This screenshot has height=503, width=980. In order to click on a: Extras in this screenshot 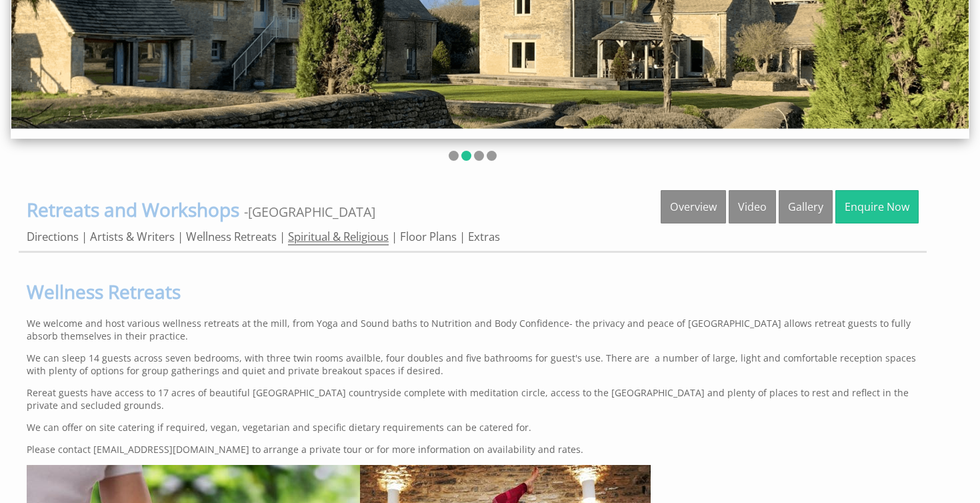, I will do `click(484, 236)`.